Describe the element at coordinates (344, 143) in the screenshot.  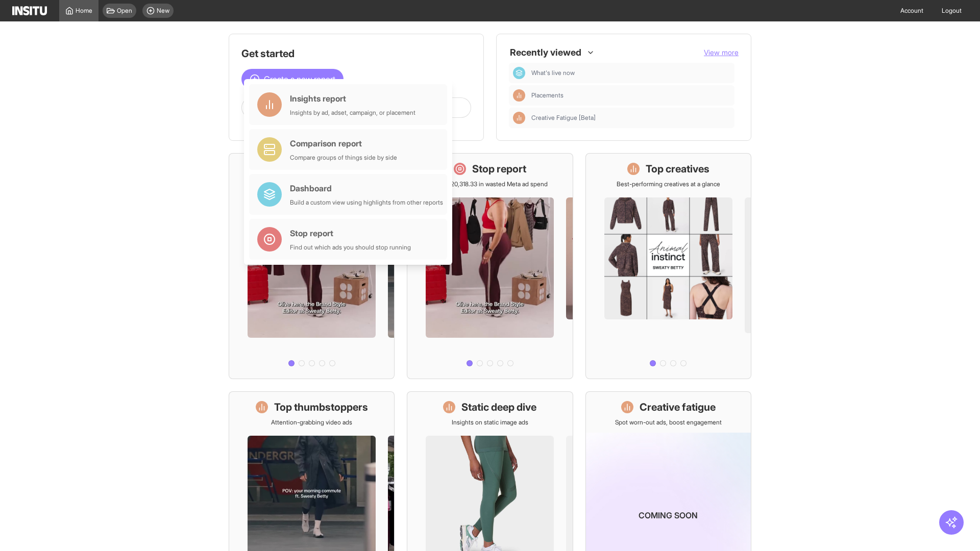
I see `div: Comparison report` at that location.